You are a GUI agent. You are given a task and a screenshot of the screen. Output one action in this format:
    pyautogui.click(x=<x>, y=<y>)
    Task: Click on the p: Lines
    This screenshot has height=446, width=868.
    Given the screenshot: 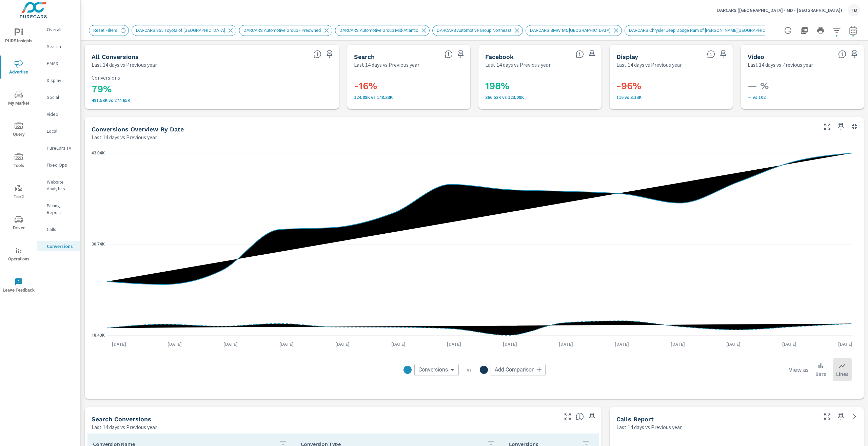 What is the action you would take?
    pyautogui.click(x=842, y=374)
    